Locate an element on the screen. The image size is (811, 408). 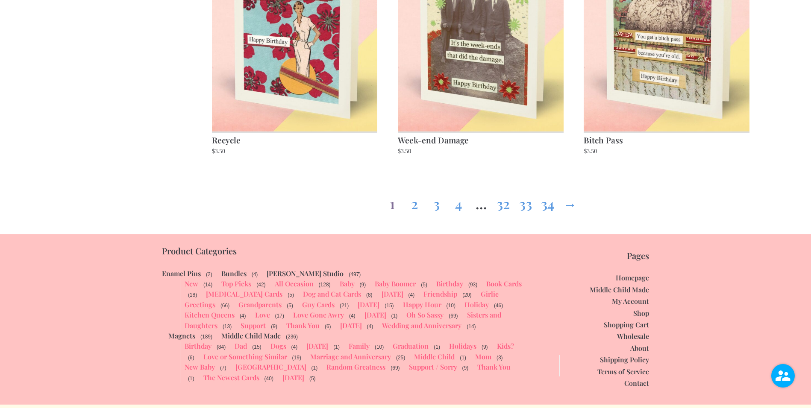
a: Top Picks is located at coordinates (236, 284).